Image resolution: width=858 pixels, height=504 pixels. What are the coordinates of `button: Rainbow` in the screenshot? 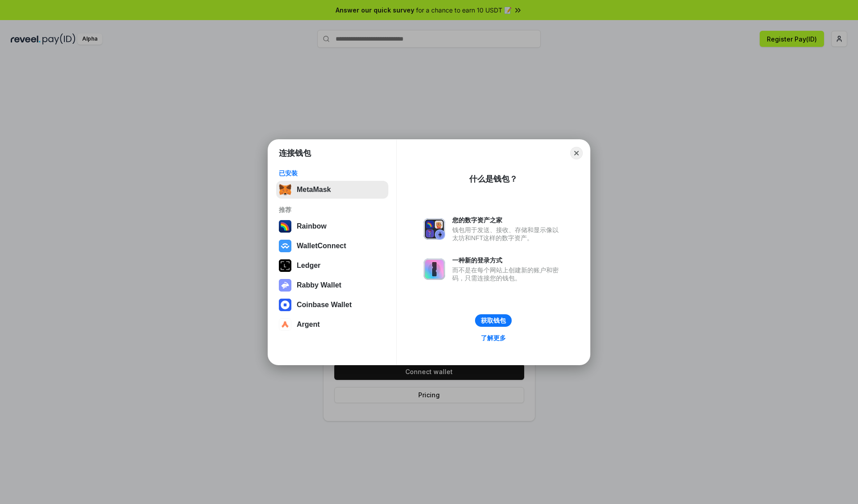 It's located at (332, 227).